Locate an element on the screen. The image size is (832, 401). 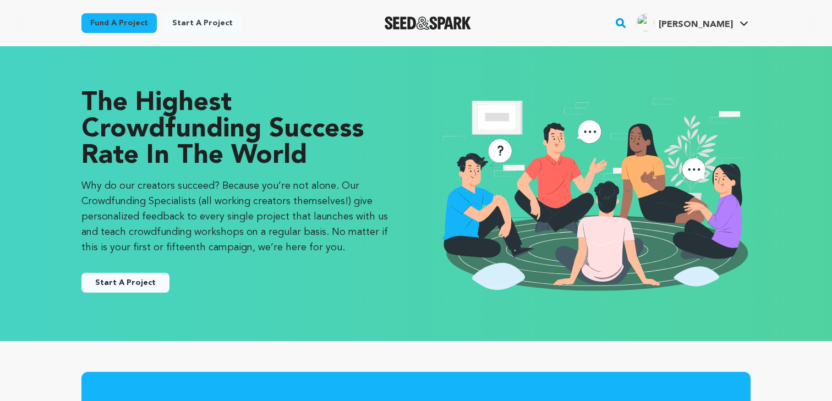
p: The Highest Crowdfunding Success Rate in the World is located at coordinates (238, 130).